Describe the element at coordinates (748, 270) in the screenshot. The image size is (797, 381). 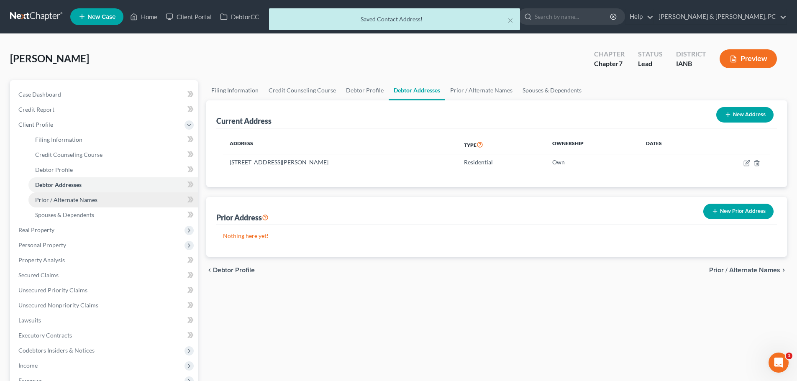
I see `button: Prior / Alternate Names chevron_right` at that location.